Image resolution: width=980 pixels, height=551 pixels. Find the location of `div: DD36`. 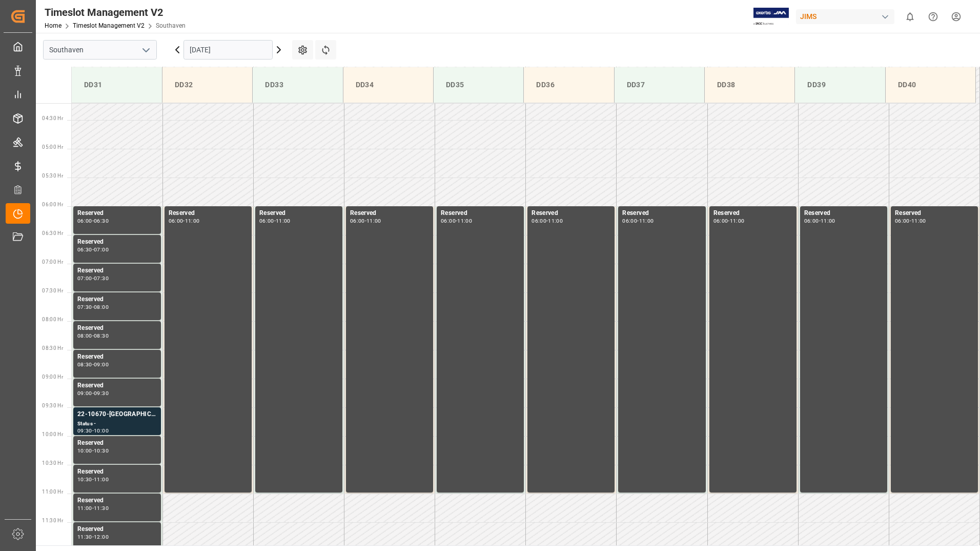

div: DD36 is located at coordinates (569, 85).